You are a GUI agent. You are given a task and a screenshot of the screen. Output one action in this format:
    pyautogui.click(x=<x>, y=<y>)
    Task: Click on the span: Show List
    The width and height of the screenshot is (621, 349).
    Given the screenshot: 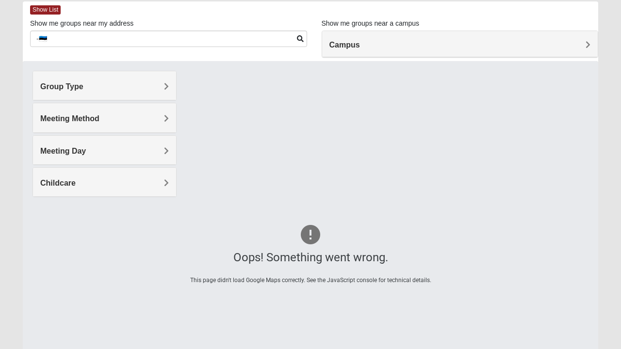 What is the action you would take?
    pyautogui.click(x=45, y=10)
    